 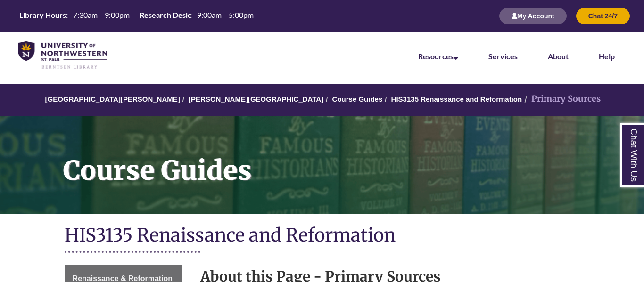 What do you see at coordinates (348, 159) in the screenshot?
I see `h1: Course Guides` at bounding box center [348, 159].